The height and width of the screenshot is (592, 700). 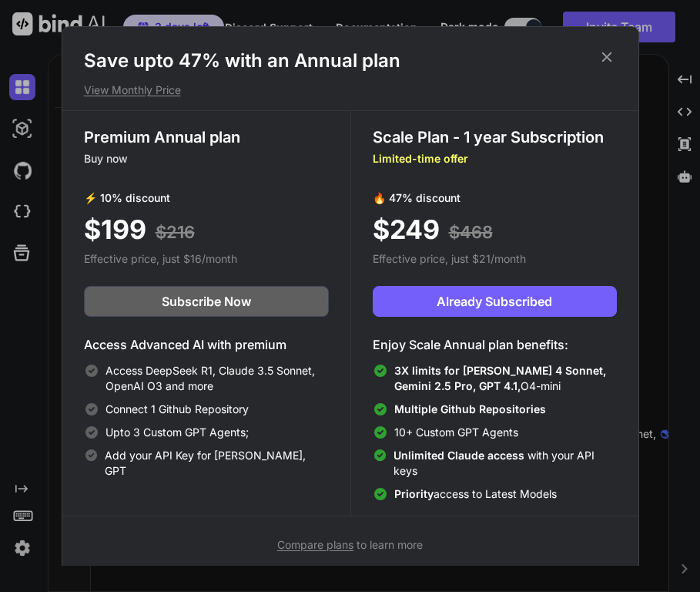 I want to click on h1: Save upto 47% with an Annual plan, so click(x=351, y=61).